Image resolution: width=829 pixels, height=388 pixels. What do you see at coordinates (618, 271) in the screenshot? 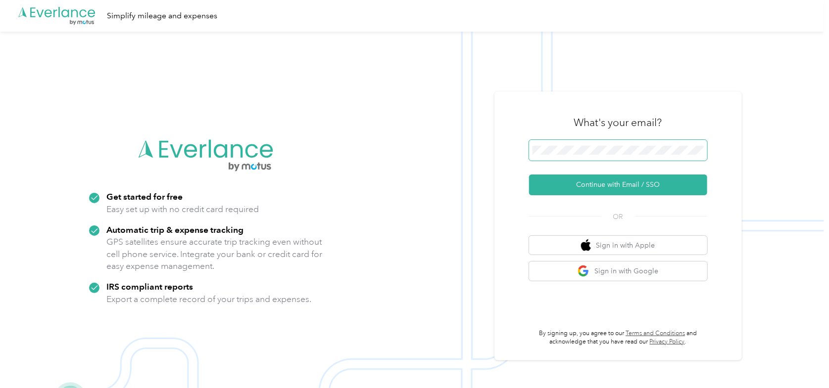
I see `button: google logoSign in with Google` at bounding box center [618, 271].